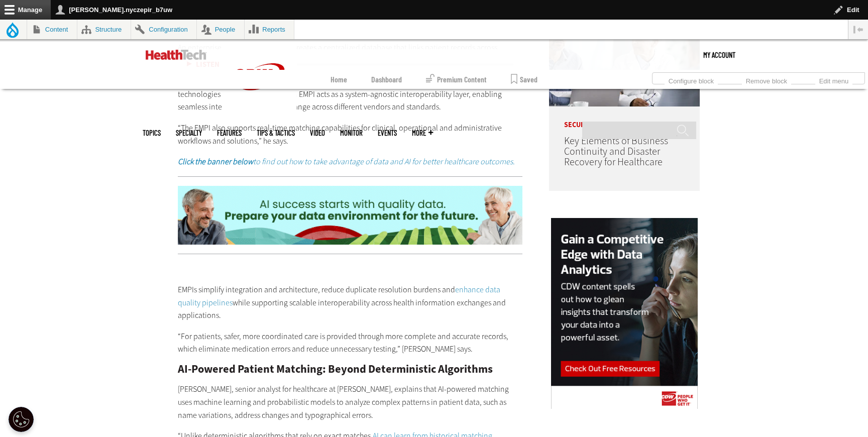  What do you see at coordinates (21, 420) in the screenshot?
I see `div: Cookie Settings` at bounding box center [21, 420].